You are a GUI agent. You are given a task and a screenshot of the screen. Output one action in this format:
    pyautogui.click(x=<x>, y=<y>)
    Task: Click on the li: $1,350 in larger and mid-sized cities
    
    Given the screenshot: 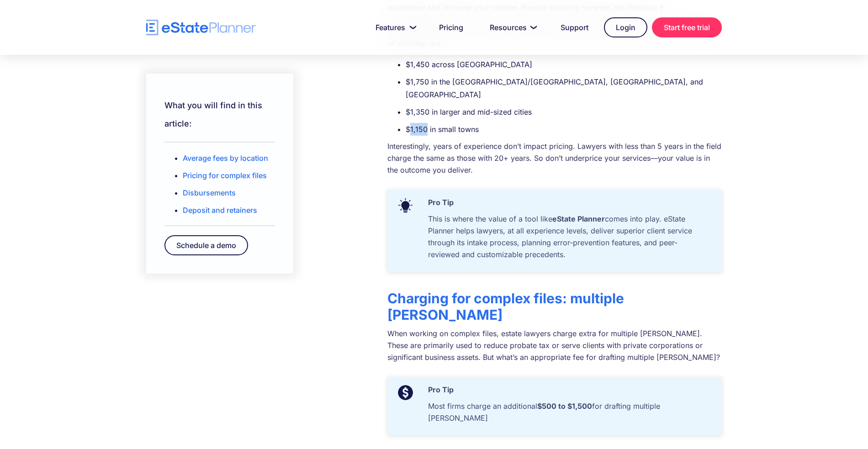 What is the action you would take?
    pyautogui.click(x=564, y=112)
    